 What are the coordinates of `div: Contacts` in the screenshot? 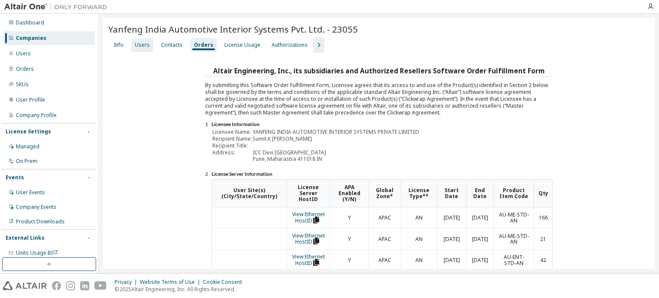 It's located at (171, 45).